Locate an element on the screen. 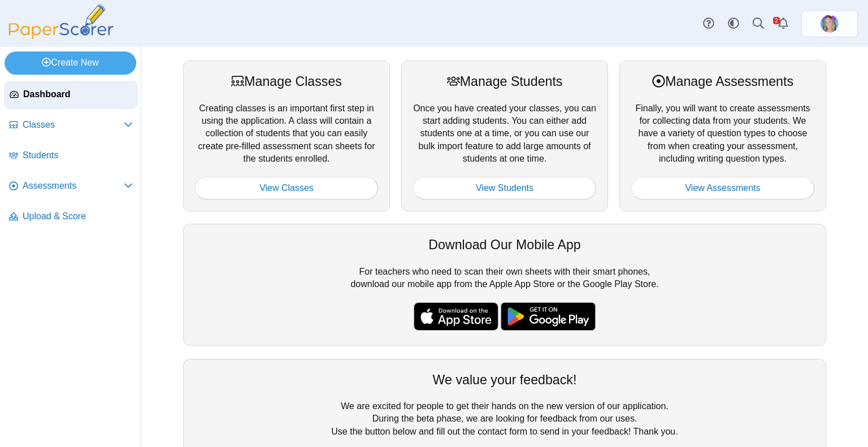  div: Manage Assessments is located at coordinates (723, 82).